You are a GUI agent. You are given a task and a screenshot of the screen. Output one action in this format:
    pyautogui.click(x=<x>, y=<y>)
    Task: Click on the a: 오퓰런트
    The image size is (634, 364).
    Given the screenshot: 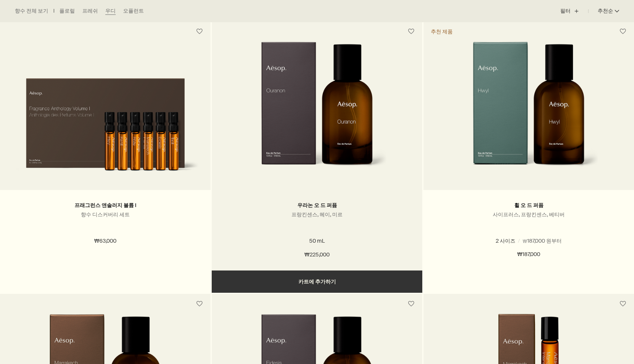 What is the action you would take?
    pyautogui.click(x=133, y=11)
    